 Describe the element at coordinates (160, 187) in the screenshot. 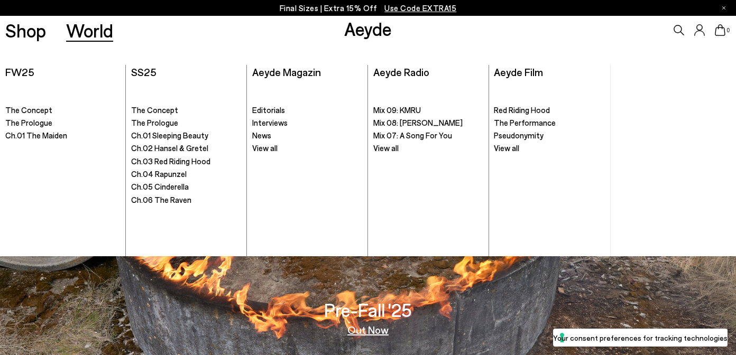

I see `span: Ch.05 Cinderella` at that location.